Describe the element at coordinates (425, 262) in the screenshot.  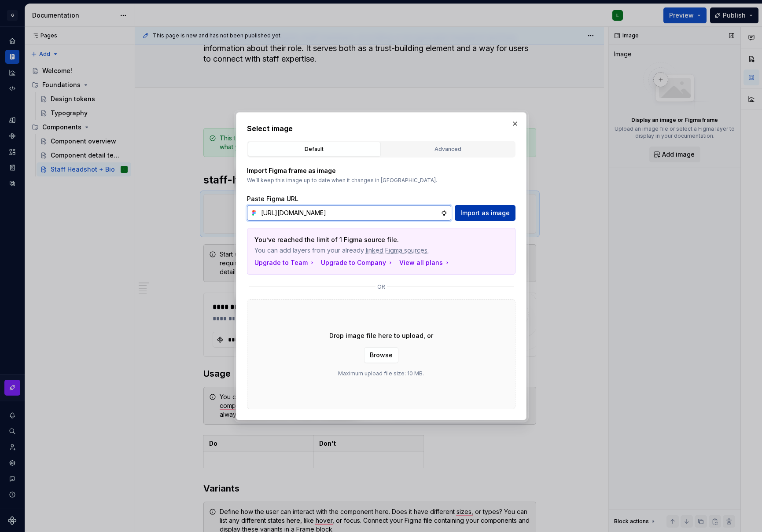
I see `div: View all plans` at that location.